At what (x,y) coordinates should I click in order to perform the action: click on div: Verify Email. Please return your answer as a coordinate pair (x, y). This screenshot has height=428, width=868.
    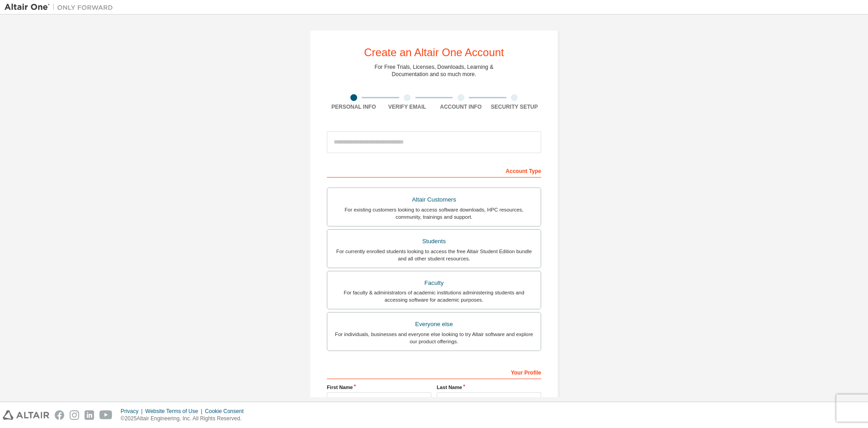
    Looking at the image, I should click on (407, 107).